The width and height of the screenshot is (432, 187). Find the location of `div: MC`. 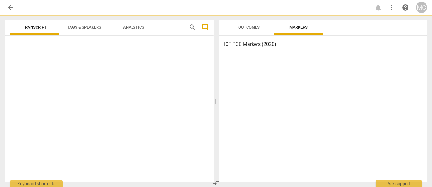

div: MC is located at coordinates (421, 7).